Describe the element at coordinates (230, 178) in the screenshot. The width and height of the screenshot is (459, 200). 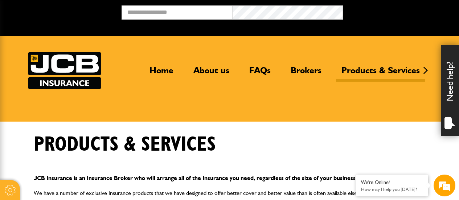
I see `p: JCB Insurance is an Insurance Broker who will arrange all of the Insurance you need, regardless o...` at that location.